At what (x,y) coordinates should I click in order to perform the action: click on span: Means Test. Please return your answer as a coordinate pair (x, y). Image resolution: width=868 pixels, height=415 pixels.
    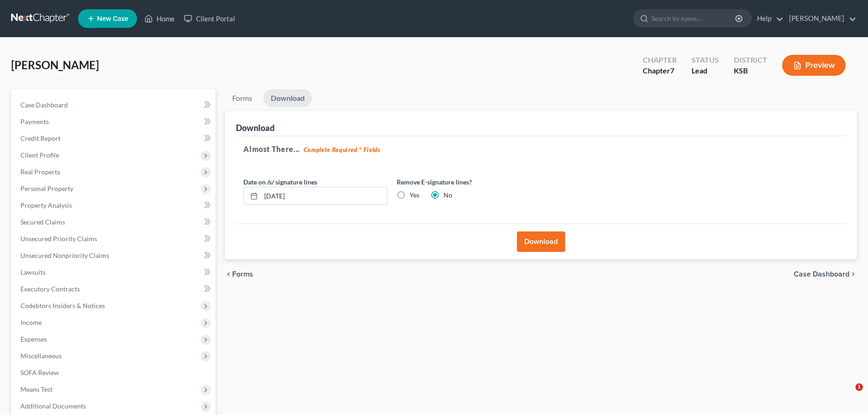
    Looking at the image, I should click on (36, 389).